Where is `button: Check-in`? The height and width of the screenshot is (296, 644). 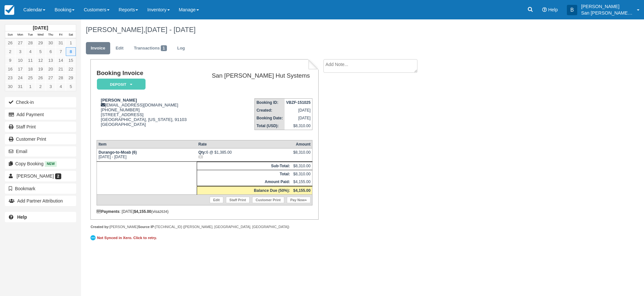 button: Check-in is located at coordinates (40, 102).